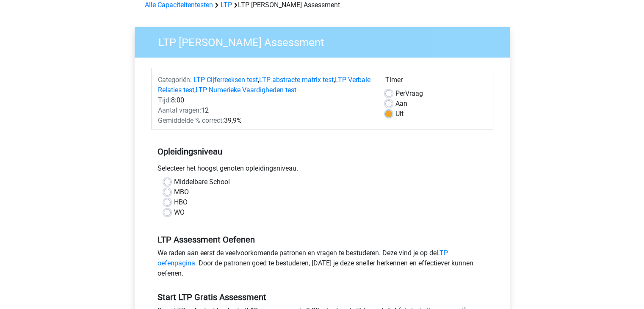  Describe the element at coordinates (175, 80) in the screenshot. I see `span: Categoriën:` at that location.